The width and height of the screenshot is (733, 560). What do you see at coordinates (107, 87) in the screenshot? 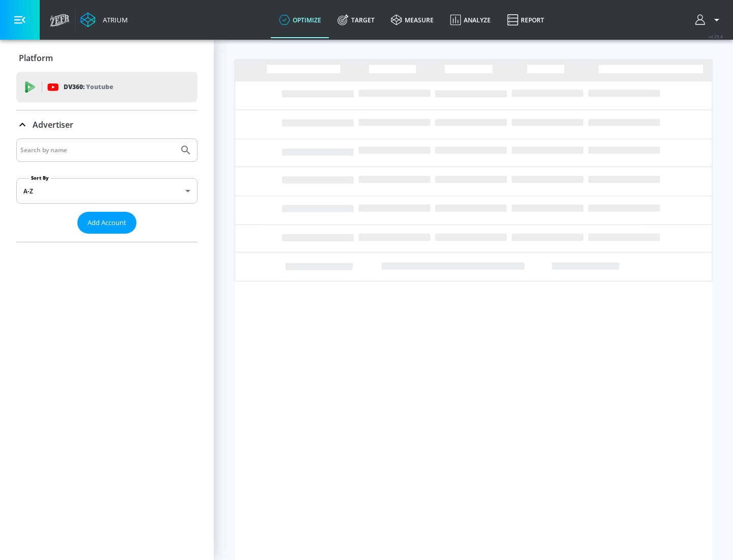
I see `div: DV360: Youtube` at bounding box center [107, 87].